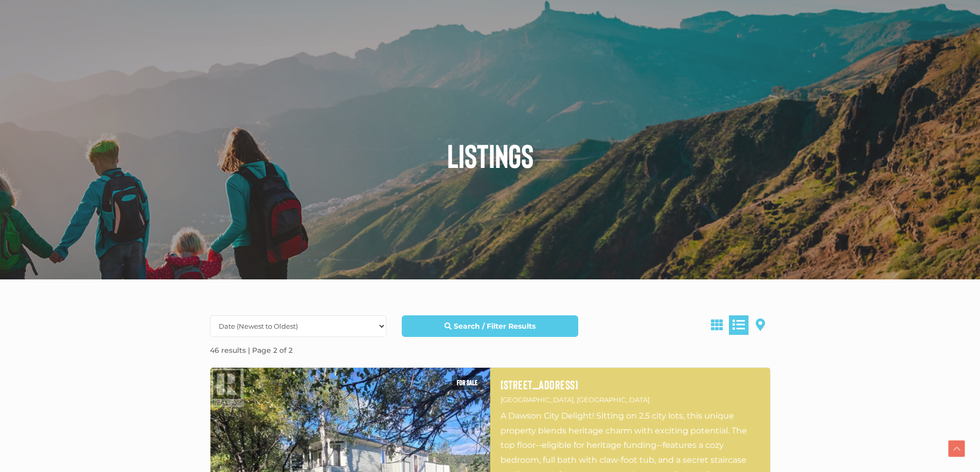 The height and width of the screenshot is (472, 980). What do you see at coordinates (467, 383) in the screenshot?
I see `span: For sale` at bounding box center [467, 383].